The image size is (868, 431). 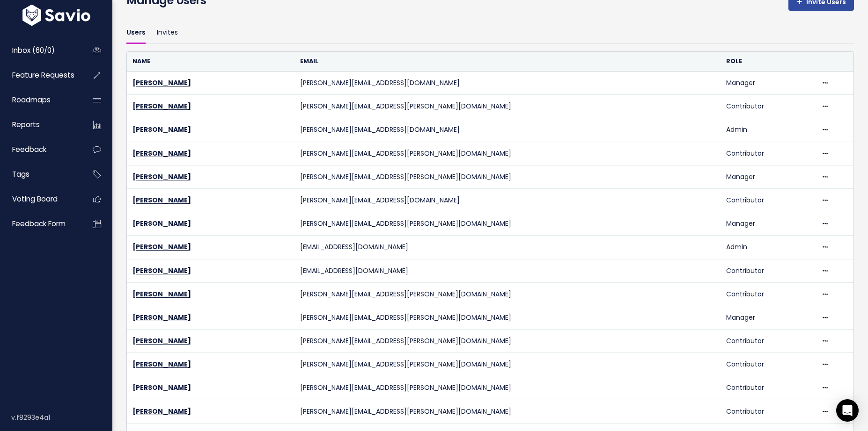 I want to click on a: Reports, so click(x=40, y=125).